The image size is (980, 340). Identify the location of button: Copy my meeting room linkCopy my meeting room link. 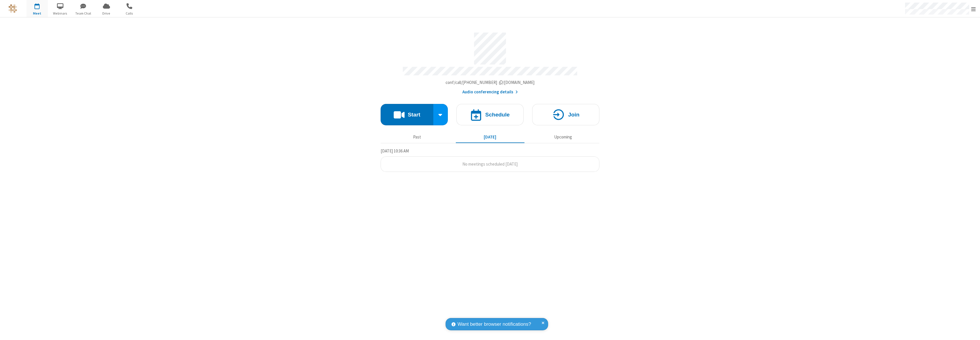
(490, 83).